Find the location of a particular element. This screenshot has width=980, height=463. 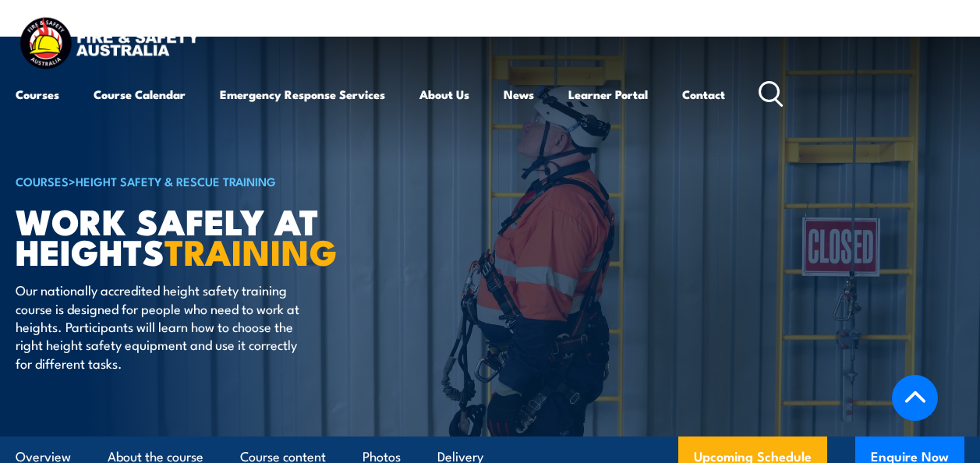

p: Our nationally accredited height safety training course is designed for people who need to work a... is located at coordinates (158, 326).